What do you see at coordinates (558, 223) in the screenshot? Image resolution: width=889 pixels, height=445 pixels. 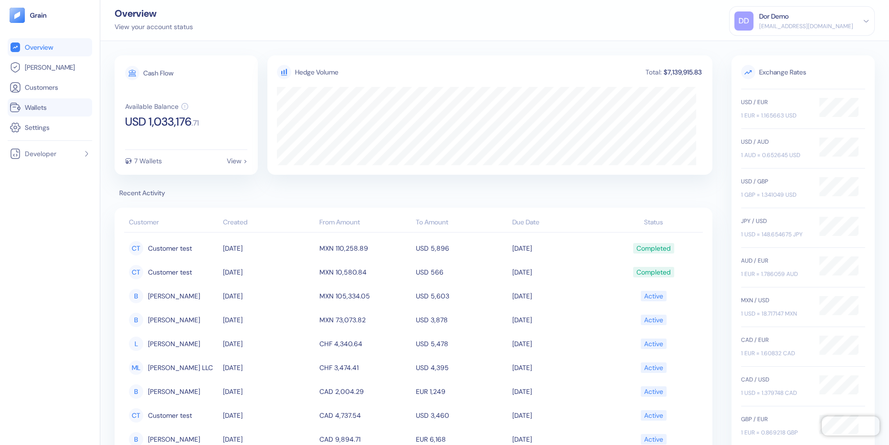 I see `th: Due Date` at bounding box center [558, 223].